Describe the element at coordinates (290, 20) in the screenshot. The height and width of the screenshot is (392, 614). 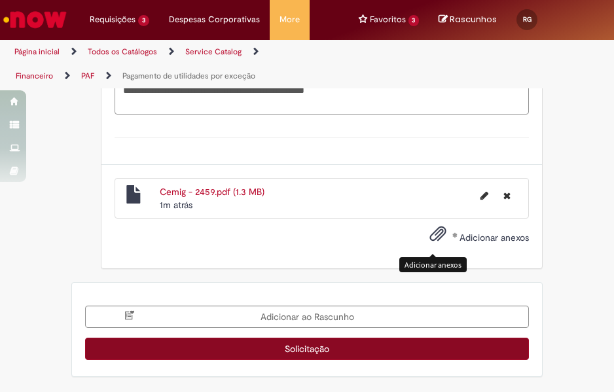
I see `span: More` at that location.